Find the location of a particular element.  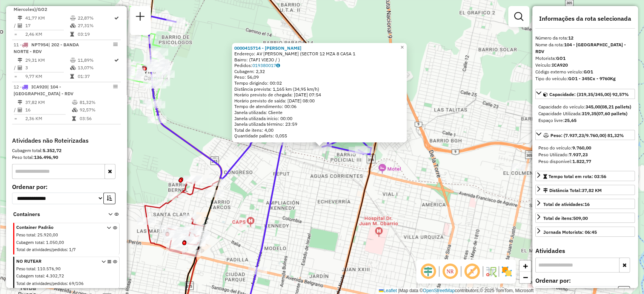

div: Janela utilizada início: 00:00 is located at coordinates (319, 119).